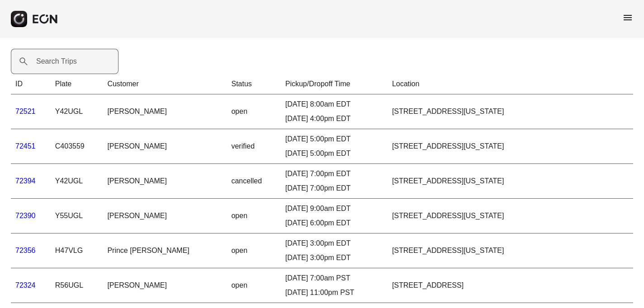 This screenshot has width=644, height=308. Describe the element at coordinates (77, 251) in the screenshot. I see `td: H47VLG` at that location.